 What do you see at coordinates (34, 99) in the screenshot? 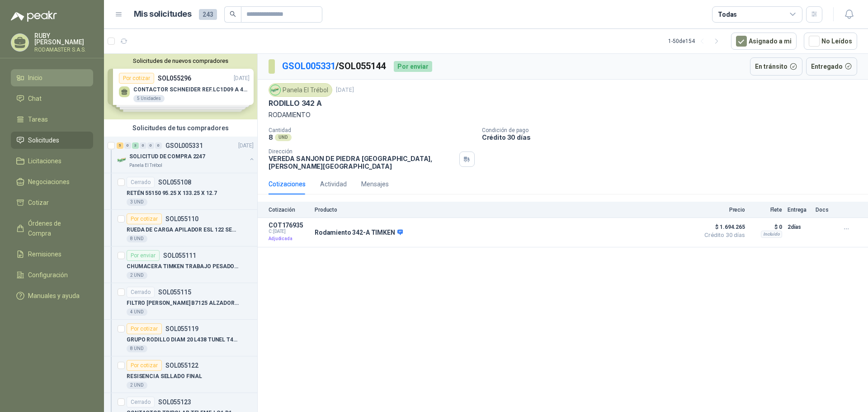
I see `span: Chat` at bounding box center [34, 99].